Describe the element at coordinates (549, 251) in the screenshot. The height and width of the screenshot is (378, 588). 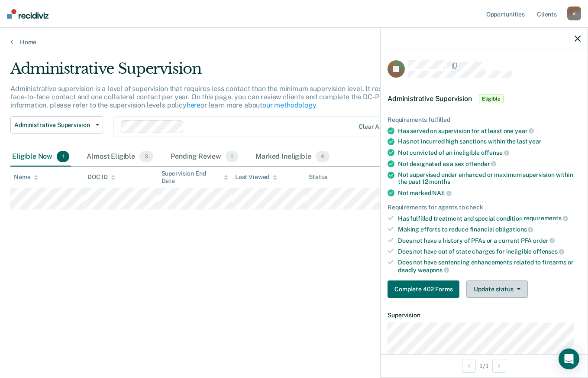
I see `span: offenses` at that location.